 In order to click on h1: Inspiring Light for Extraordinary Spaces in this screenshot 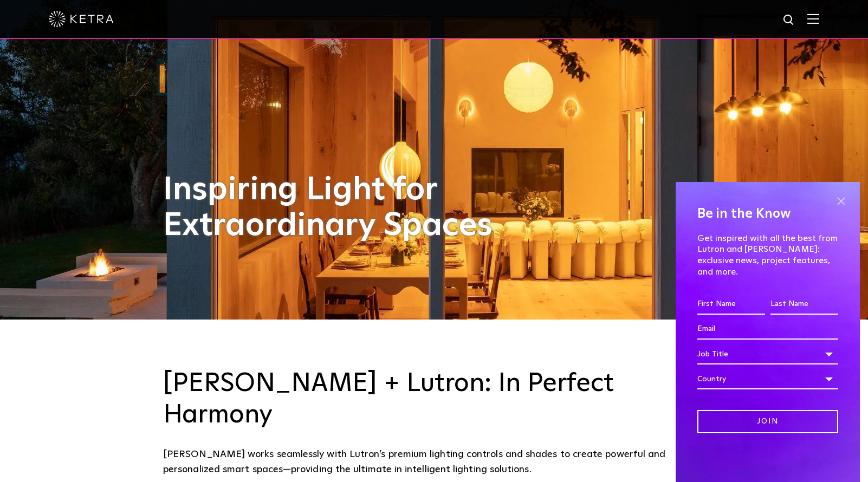, I will do `click(339, 208)`.